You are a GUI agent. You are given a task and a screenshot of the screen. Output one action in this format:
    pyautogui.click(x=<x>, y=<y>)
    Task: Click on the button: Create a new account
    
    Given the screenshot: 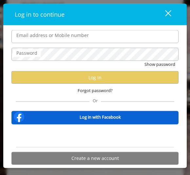 What is the action you would take?
    pyautogui.click(x=95, y=158)
    